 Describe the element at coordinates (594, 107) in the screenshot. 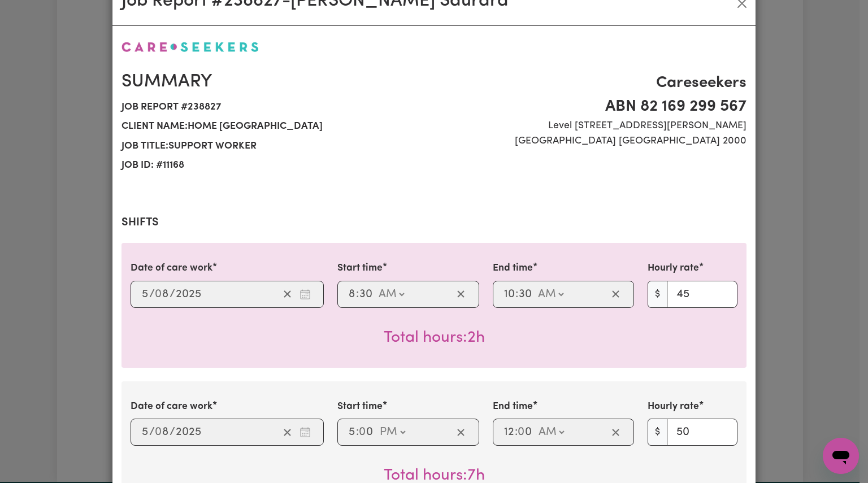

I see `span: ABN 82 169 299 567` at that location.